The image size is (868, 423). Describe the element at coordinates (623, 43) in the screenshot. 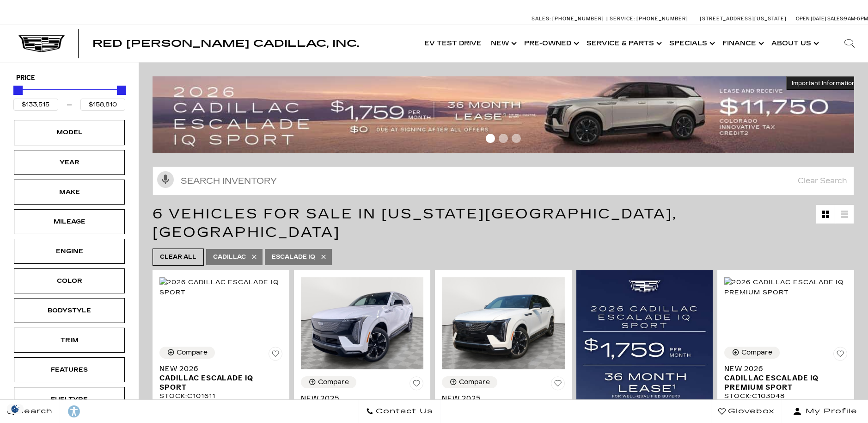

I see `a: Service & Parts` at that location.